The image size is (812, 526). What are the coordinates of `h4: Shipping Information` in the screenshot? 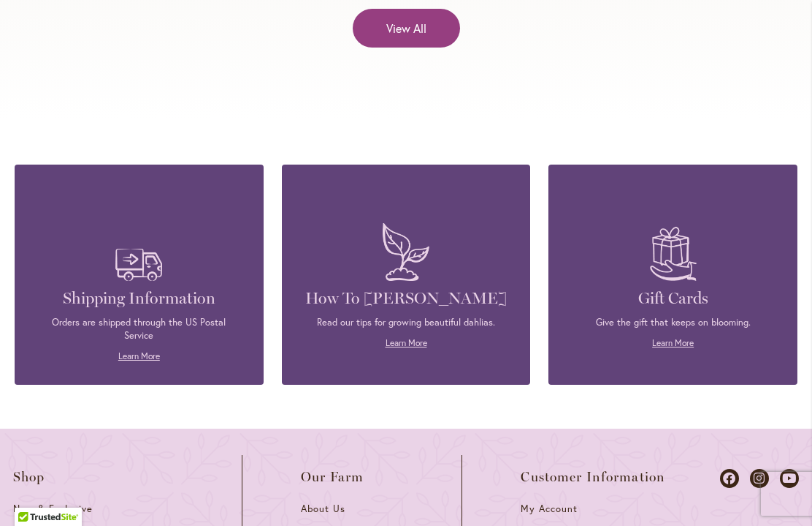 It's located at (138, 298).